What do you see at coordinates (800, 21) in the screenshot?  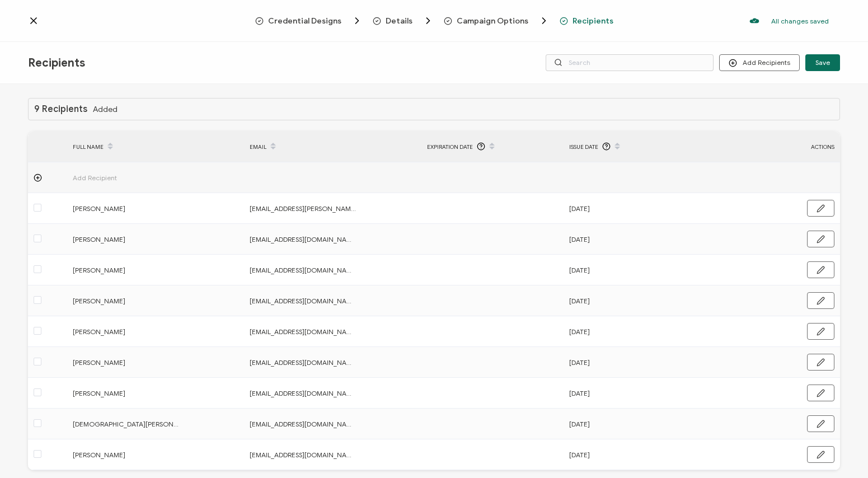 I see `p: All changes saved` at bounding box center [800, 21].